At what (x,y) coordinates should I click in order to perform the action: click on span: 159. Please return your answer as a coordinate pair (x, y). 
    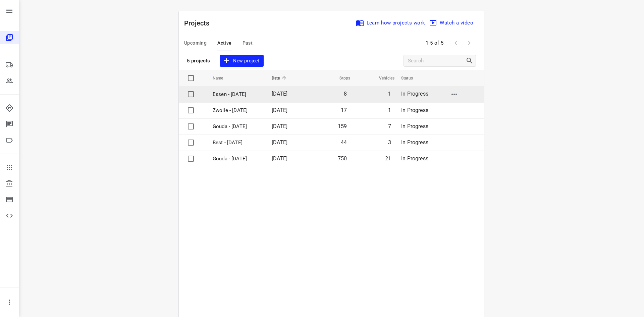
    Looking at the image, I should click on (342, 126).